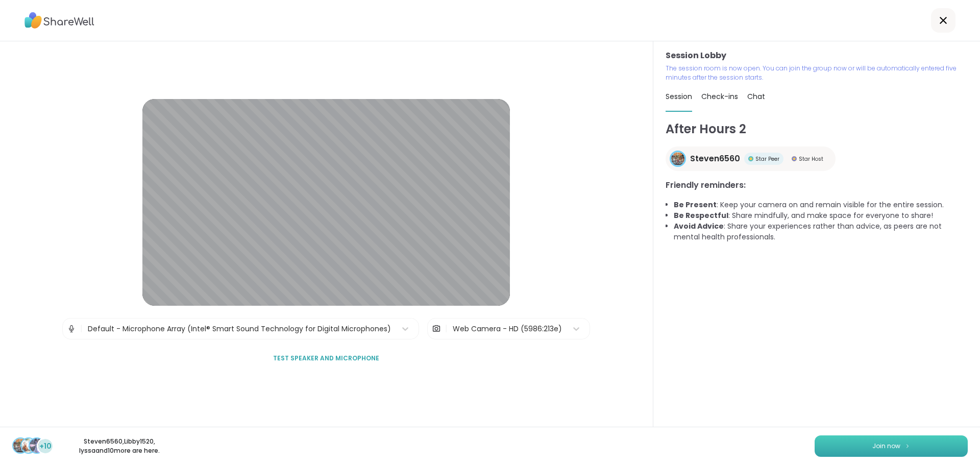 This screenshot has height=465, width=980. What do you see at coordinates (698, 226) in the screenshot?
I see `b: Avoid Advice` at bounding box center [698, 226].